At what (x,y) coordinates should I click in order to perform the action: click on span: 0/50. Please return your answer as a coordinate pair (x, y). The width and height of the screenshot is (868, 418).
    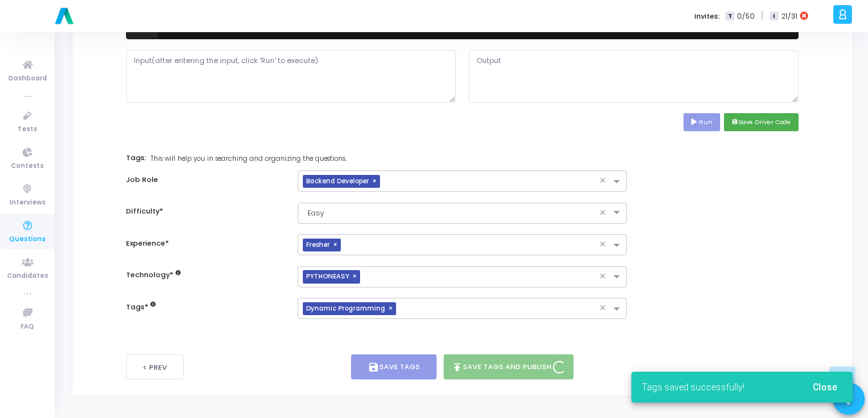
    Looking at the image, I should click on (746, 16).